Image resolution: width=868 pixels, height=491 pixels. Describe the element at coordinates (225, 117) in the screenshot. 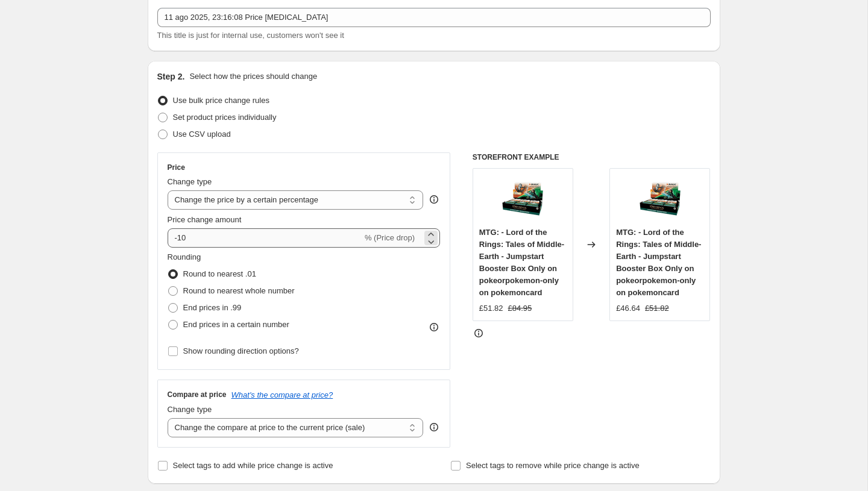

I see `span: Set product prices individually` at that location.